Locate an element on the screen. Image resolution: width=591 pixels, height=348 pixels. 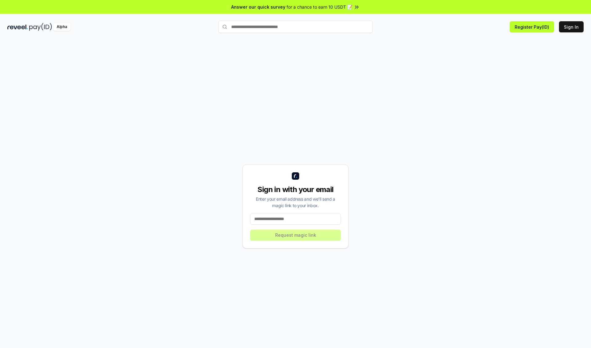
div: Sign in with your email is located at coordinates (296, 189).